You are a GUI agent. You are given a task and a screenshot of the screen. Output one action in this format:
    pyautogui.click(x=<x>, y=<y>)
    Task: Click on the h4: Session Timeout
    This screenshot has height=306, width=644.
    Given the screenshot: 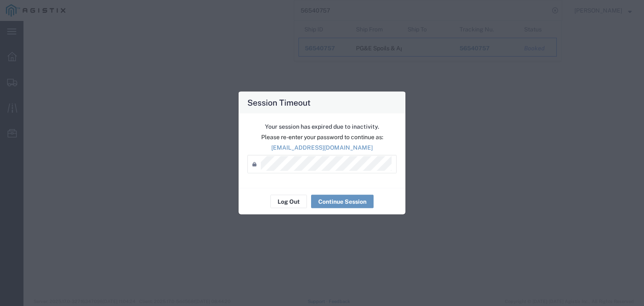 What is the action you would take?
    pyautogui.click(x=279, y=102)
    